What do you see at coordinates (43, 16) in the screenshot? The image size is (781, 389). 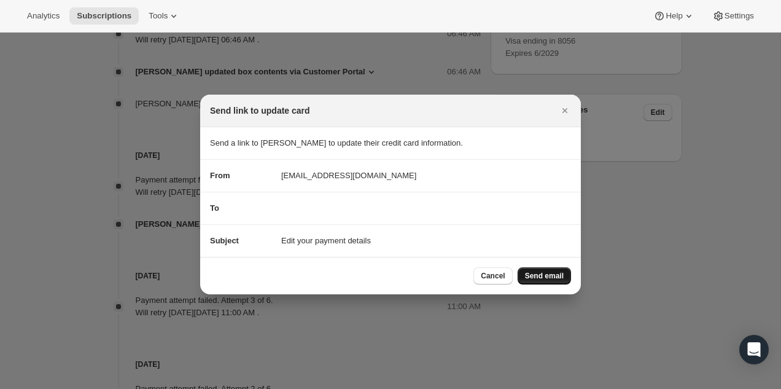 I see `span: Analytics` at bounding box center [43, 16].